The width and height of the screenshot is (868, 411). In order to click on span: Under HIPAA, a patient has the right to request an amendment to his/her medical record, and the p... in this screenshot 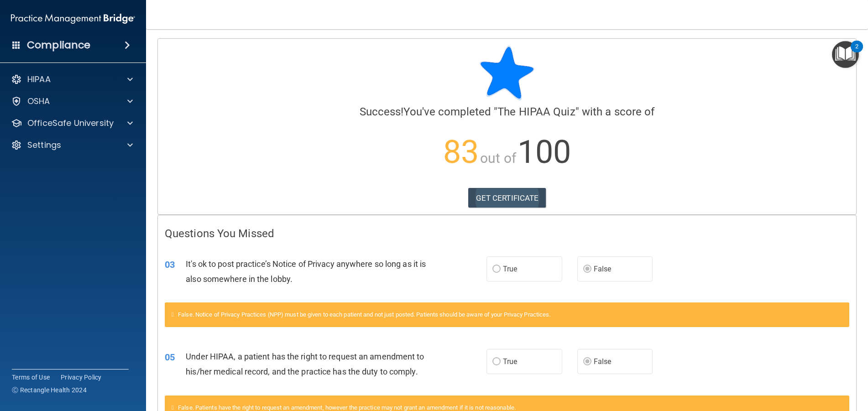, I will do `click(305, 364)`.